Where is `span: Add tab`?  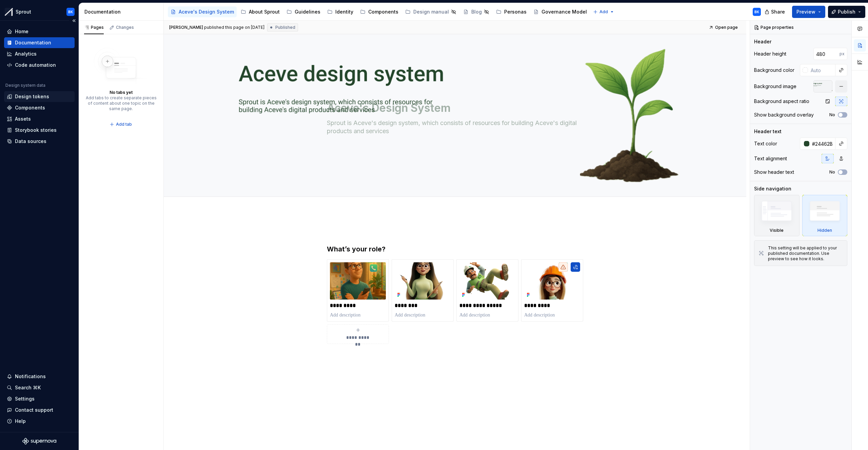
span: Add tab is located at coordinates (124, 124).